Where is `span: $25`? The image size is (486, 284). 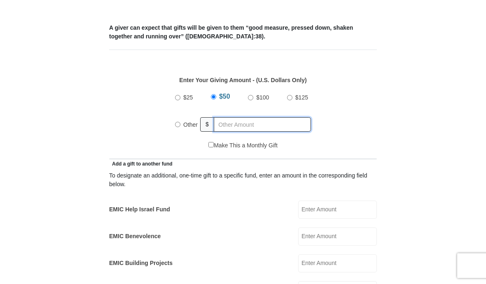
span: $25 is located at coordinates (188, 98).